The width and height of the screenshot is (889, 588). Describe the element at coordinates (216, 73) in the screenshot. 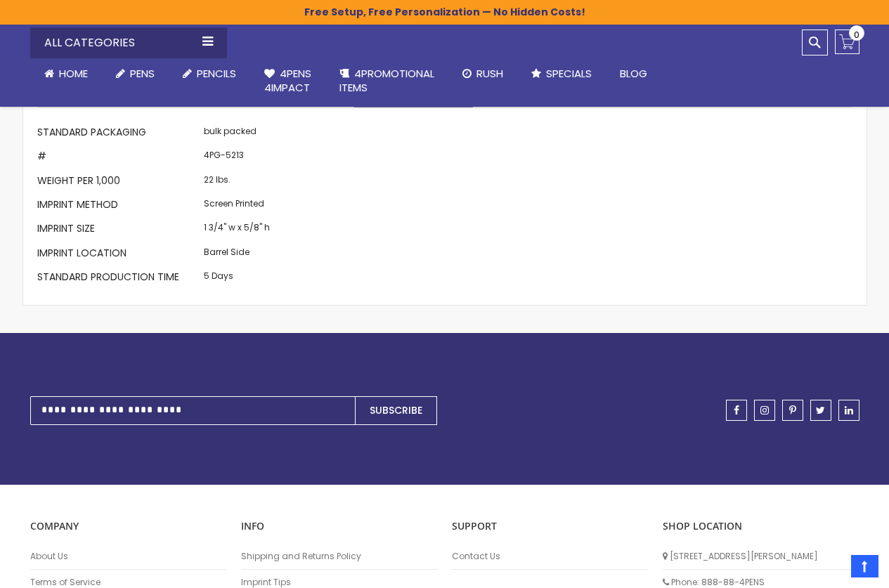

I see `span: Pencils` at that location.